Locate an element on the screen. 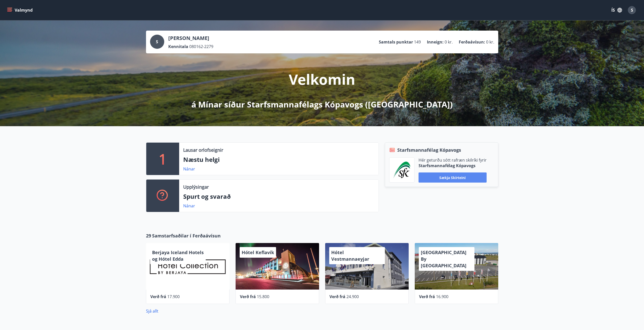 The width and height of the screenshot is (644, 330). span: 16.900 is located at coordinates (442, 297).